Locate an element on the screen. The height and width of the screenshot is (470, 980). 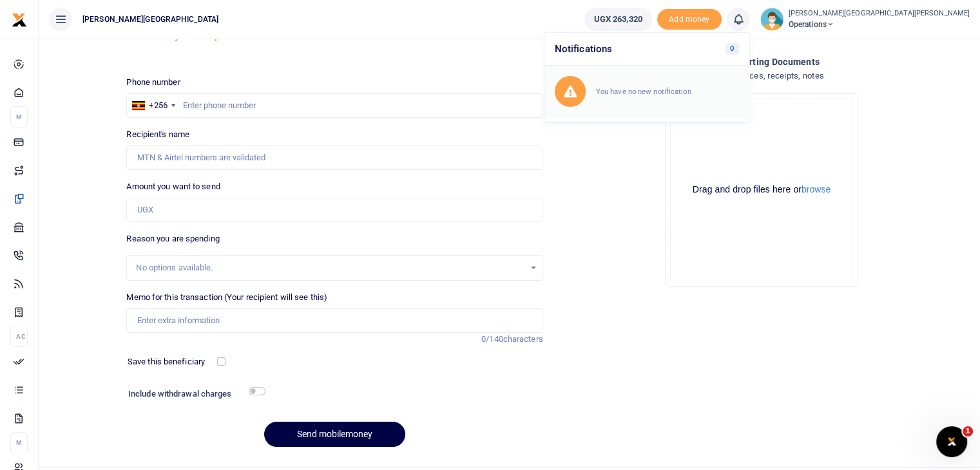
img: profile-user is located at coordinates (772, 19).